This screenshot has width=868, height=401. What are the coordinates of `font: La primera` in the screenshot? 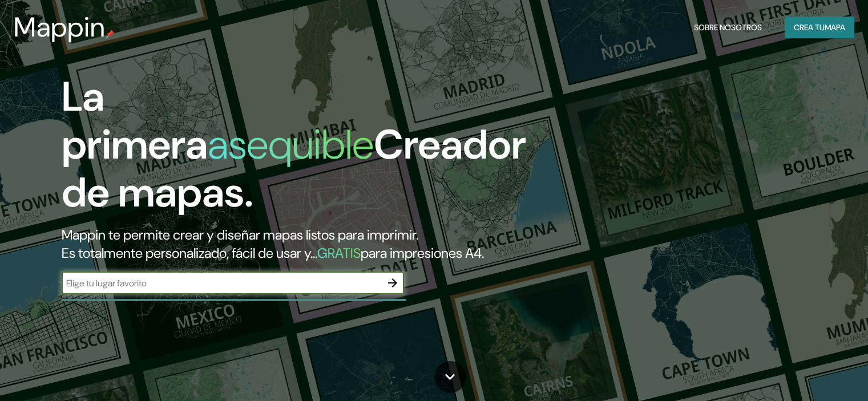 It's located at (135, 120).